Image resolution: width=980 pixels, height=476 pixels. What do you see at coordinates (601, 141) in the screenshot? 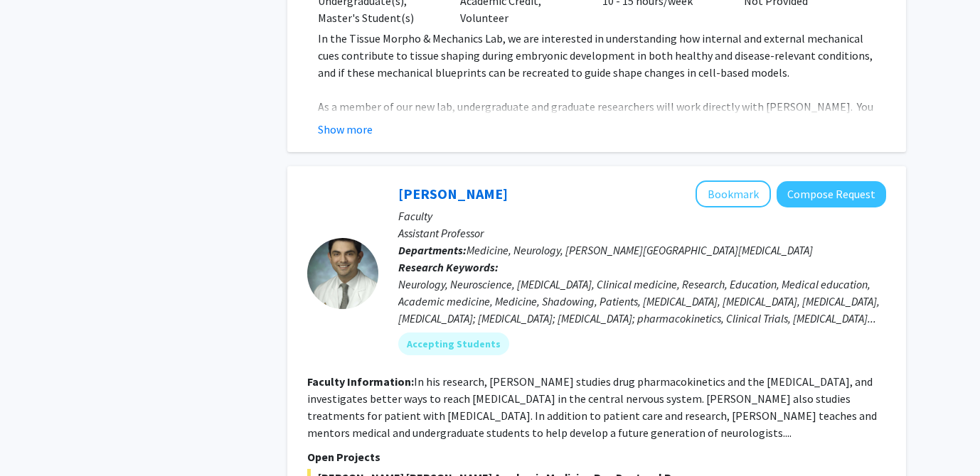
I see `p: As a member of our new lab, undergraduate and graduate researchers will work directly with [PERSO...` at bounding box center [601, 141].